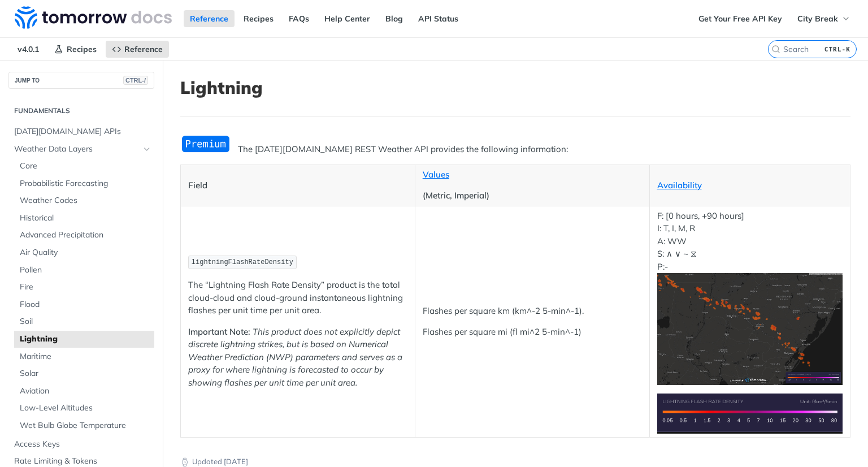  I want to click on a: Values, so click(436, 174).